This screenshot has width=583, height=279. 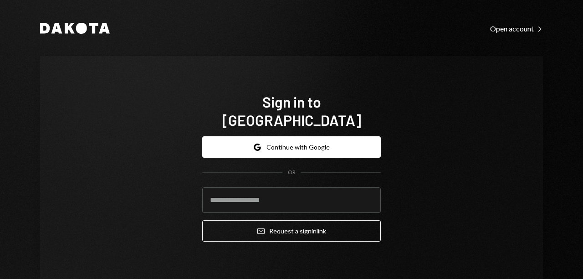 I want to click on button: Continue with Google, so click(x=292, y=147).